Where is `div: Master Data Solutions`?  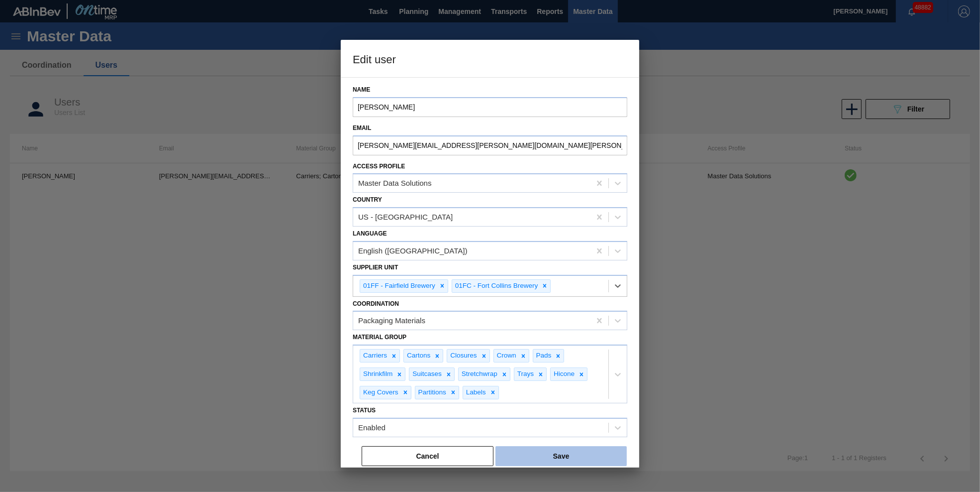 div: Master Data Solutions is located at coordinates (395, 183).